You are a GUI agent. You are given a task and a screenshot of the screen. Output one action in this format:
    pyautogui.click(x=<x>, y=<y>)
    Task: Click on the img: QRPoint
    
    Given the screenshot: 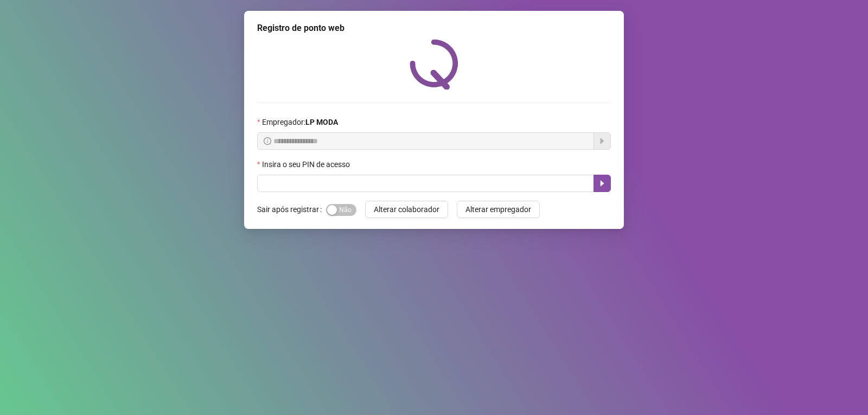 What is the action you would take?
    pyautogui.click(x=434, y=64)
    